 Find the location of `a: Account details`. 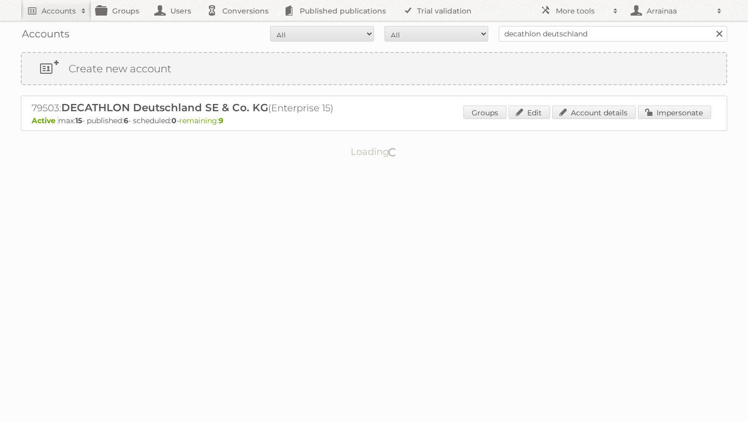

a: Account details is located at coordinates (594, 112).